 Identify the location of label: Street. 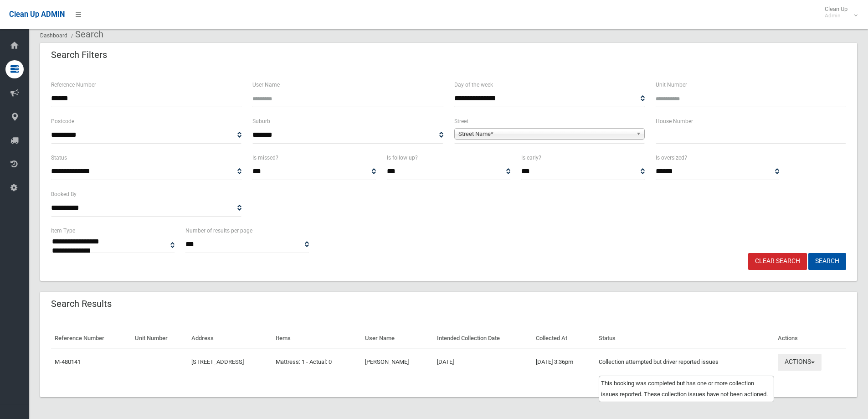
(461, 121).